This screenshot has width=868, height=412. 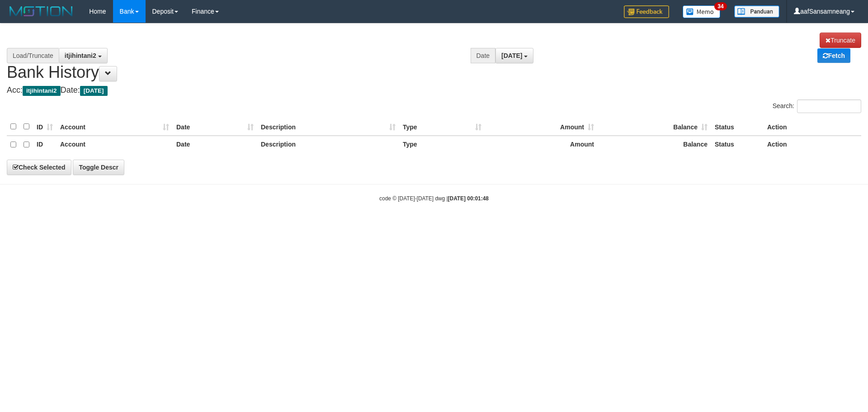 What do you see at coordinates (833, 56) in the screenshot?
I see `a: Fetch` at bounding box center [833, 56].